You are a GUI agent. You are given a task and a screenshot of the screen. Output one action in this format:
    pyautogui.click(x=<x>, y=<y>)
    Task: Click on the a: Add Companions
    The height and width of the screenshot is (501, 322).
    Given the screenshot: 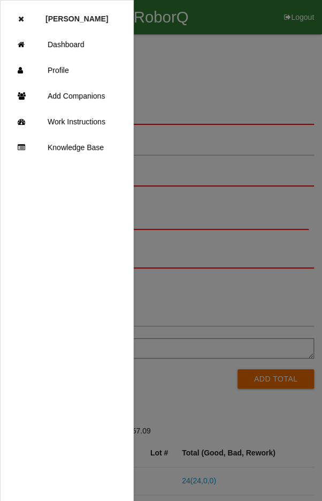 What is the action you would take?
    pyautogui.click(x=67, y=96)
    